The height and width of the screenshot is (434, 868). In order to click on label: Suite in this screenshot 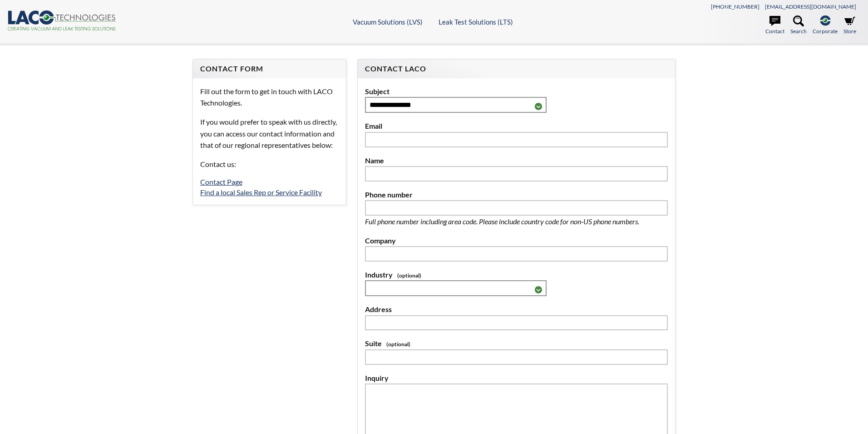, I will do `click(517, 343)`.